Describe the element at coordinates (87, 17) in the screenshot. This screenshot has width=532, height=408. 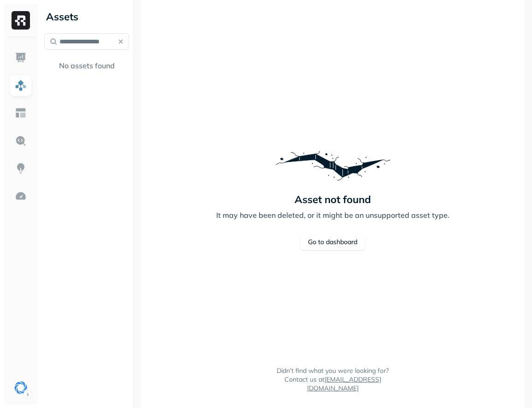
I see `div: Assets` at that location.